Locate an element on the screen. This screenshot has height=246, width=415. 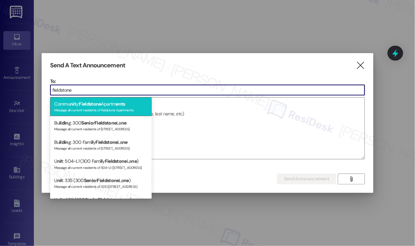
div: U : 335 (300 r La ) is located at coordinates (101, 183).